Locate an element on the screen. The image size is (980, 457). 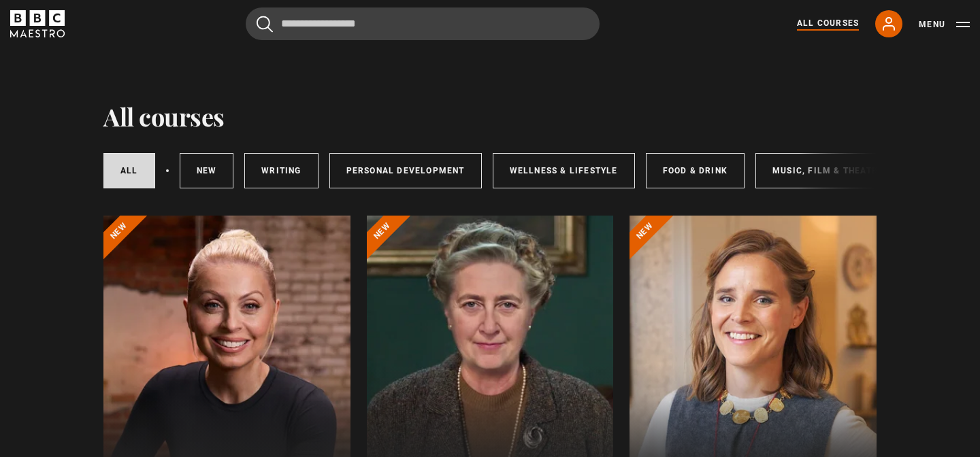
a: New is located at coordinates (207, 171).